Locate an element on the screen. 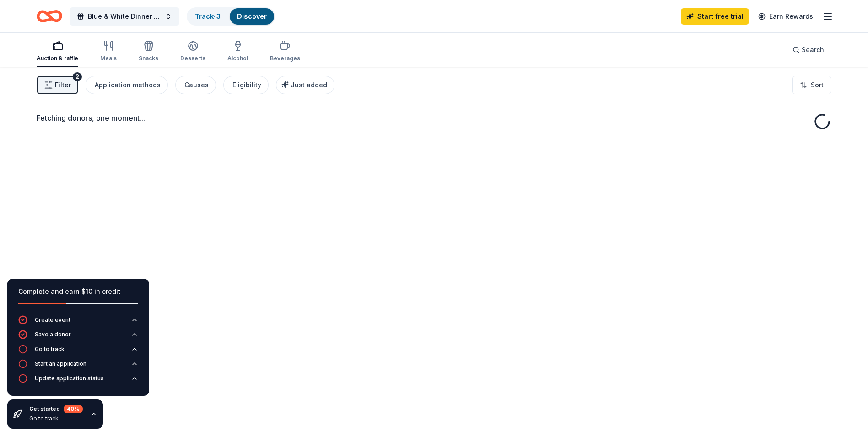 The height and width of the screenshot is (436, 868). div: Meals is located at coordinates (109, 59).